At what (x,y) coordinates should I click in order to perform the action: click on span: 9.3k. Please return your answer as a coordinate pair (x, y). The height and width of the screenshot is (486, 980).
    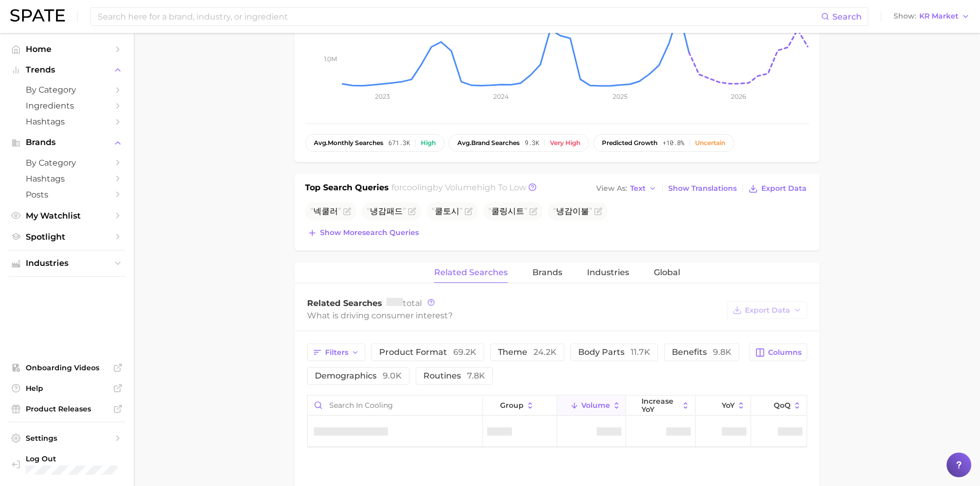
    Looking at the image, I should click on (531, 143).